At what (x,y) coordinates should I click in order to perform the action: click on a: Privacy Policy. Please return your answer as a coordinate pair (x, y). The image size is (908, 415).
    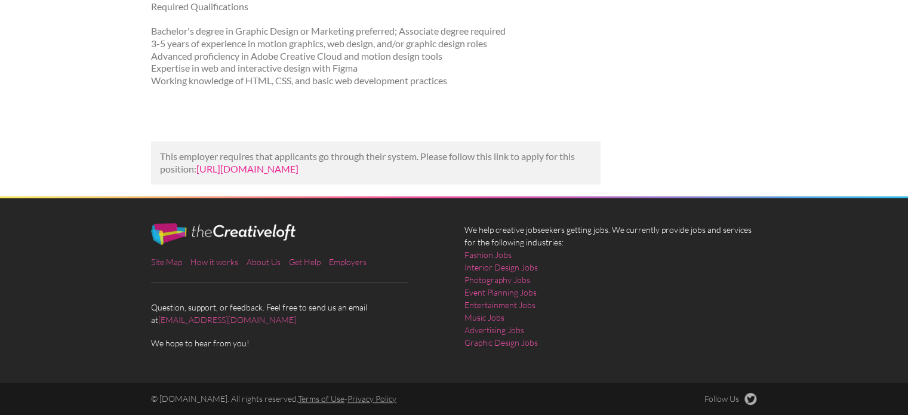
    Looking at the image, I should click on (372, 398).